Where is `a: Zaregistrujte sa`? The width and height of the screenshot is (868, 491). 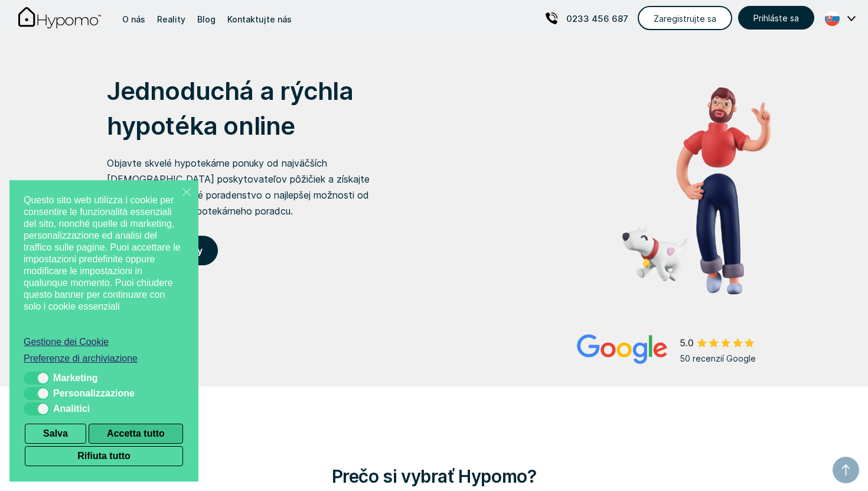 a: Zaregistrujte sa is located at coordinates (685, 18).